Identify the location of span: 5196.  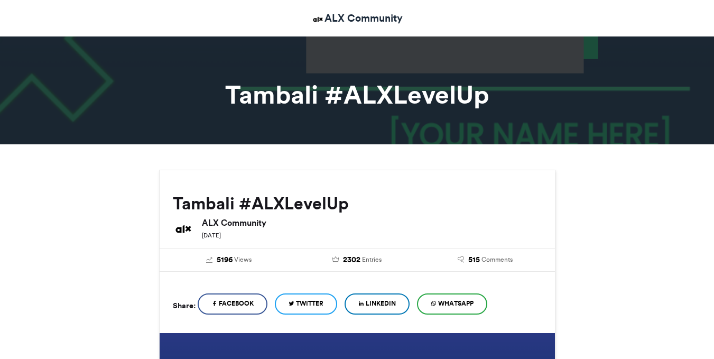
(225, 260).